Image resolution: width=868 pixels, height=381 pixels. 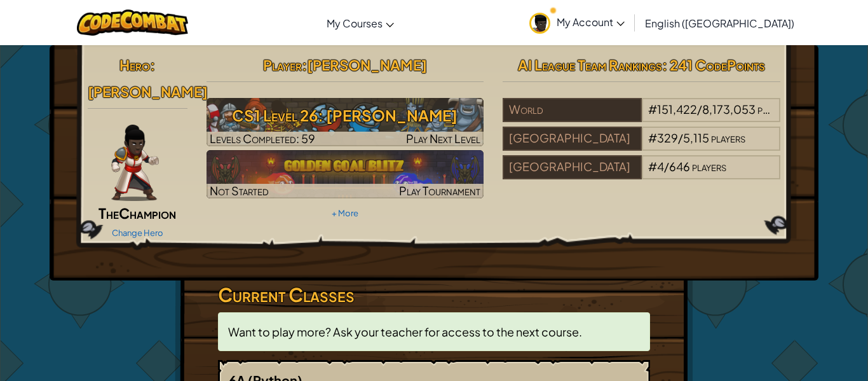 What do you see at coordinates (728, 109) in the screenshot?
I see `span: 8,173,053` at bounding box center [728, 109].